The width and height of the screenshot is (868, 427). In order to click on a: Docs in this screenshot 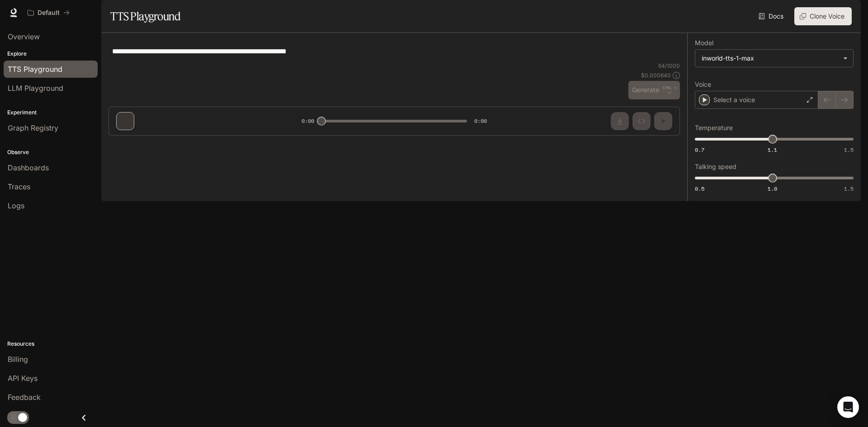, I will do `click(772, 16)`.